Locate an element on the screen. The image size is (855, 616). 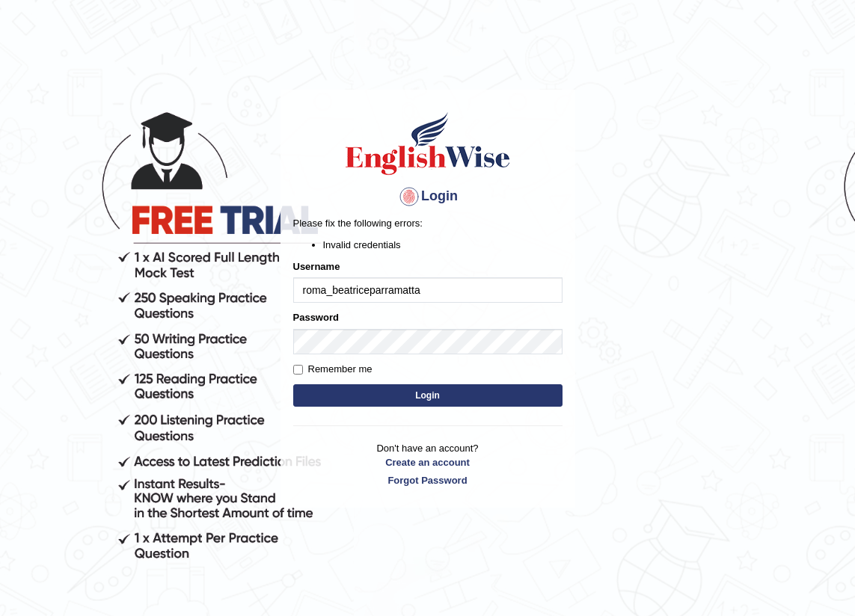
label: Password is located at coordinates (316, 317).